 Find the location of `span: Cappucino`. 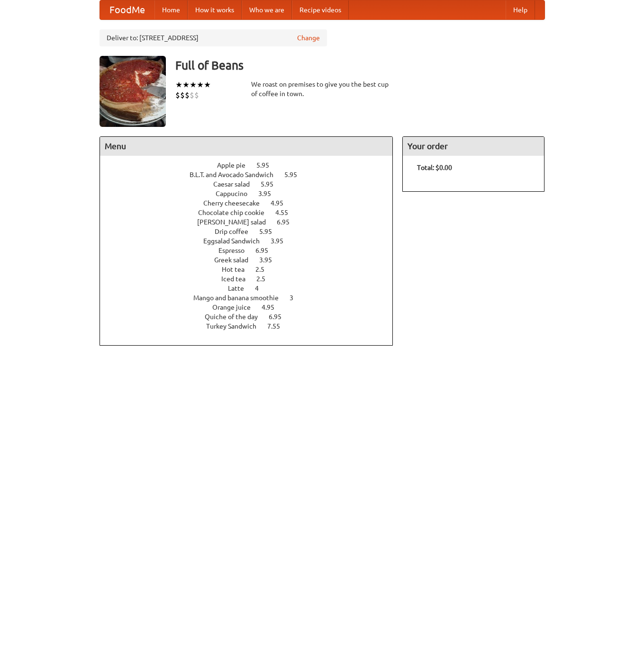

span: Cappucino is located at coordinates (235, 194).